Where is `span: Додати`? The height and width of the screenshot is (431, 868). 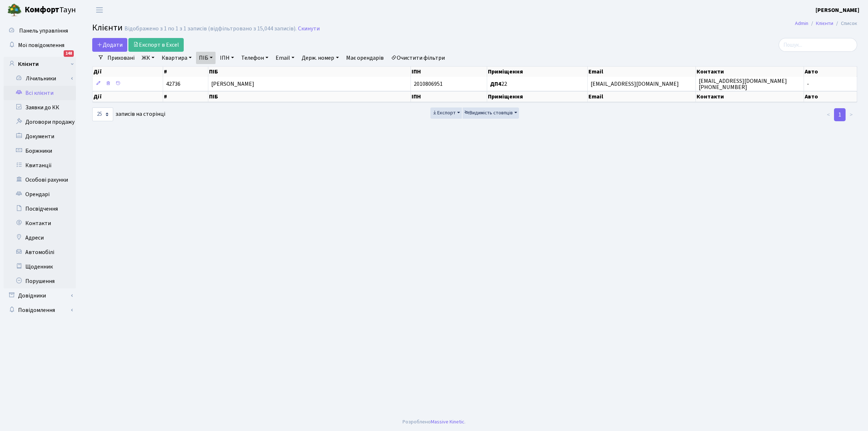 span: Додати is located at coordinates (109, 45).